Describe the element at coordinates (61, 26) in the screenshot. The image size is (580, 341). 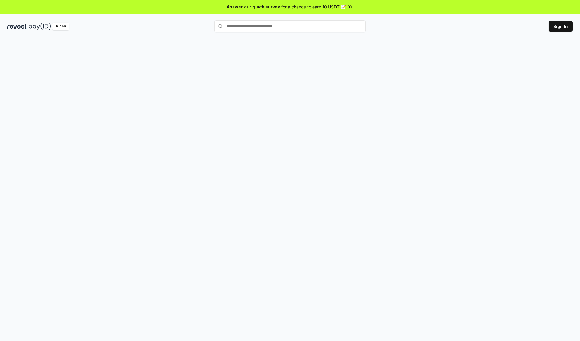
I see `div: Alpha` at that location.